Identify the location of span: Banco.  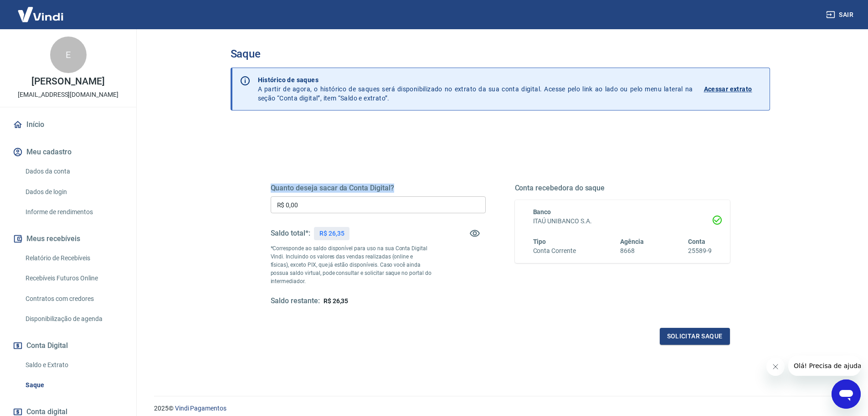
(542, 212).